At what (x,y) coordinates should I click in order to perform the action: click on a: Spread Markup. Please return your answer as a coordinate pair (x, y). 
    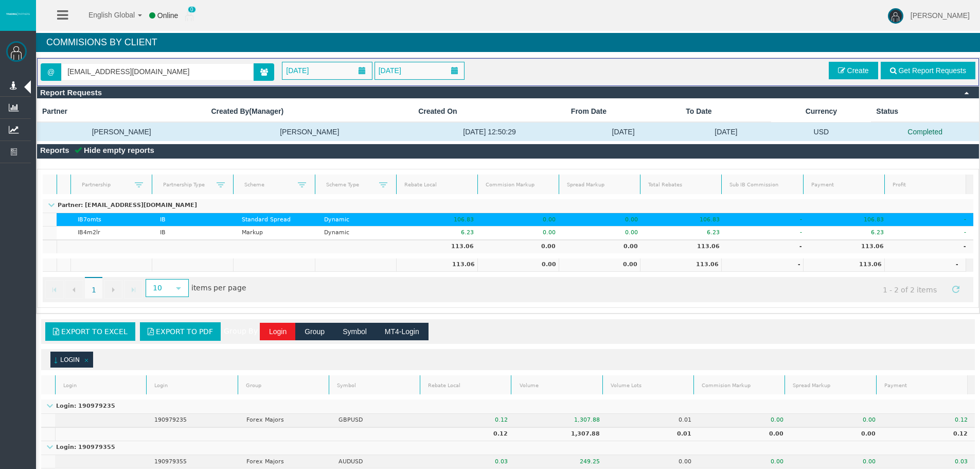
    Looking at the image, I should click on (831, 385).